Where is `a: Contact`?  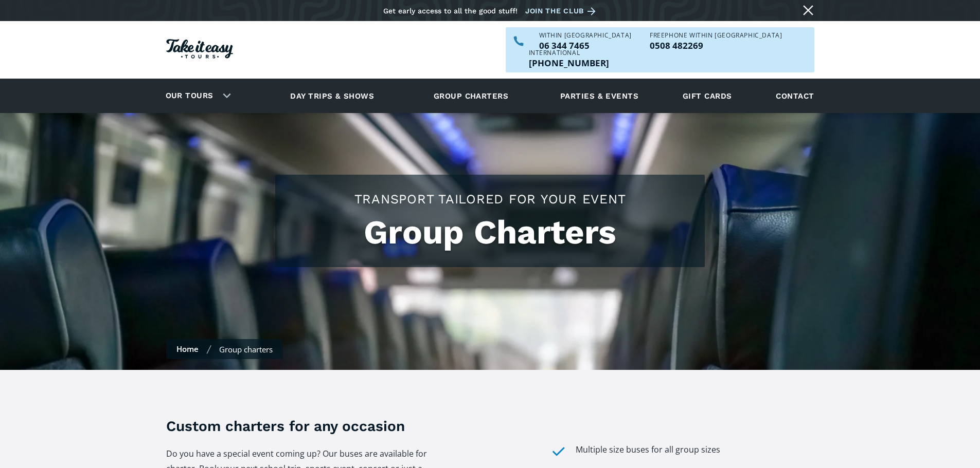
a: Contact is located at coordinates (795, 96).